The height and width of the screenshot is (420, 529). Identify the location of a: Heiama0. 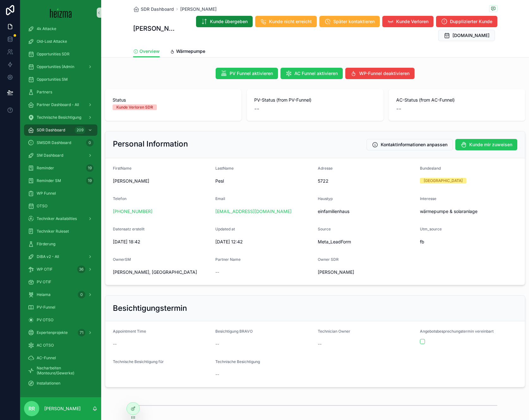
(61, 294).